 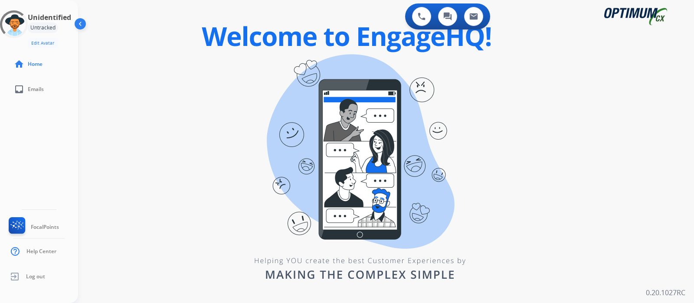 What do you see at coordinates (35, 64) in the screenshot?
I see `span: Home` at bounding box center [35, 64].